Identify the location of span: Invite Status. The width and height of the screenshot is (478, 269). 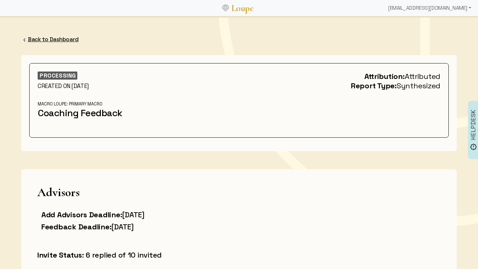
(59, 255).